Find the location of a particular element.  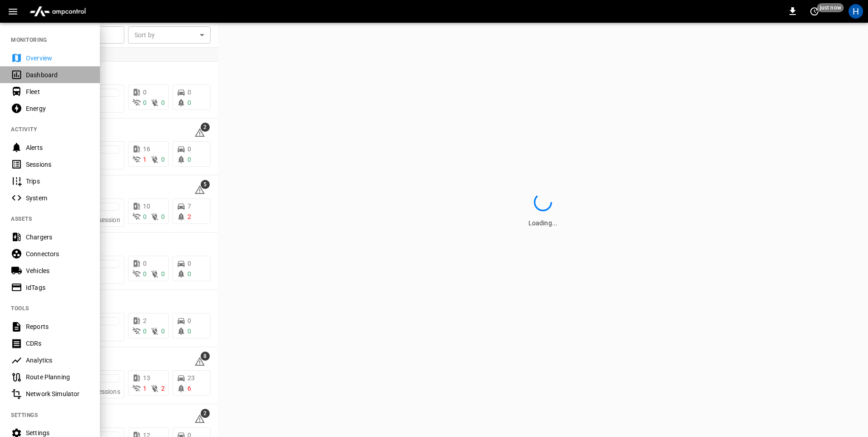

div: Route Planning is located at coordinates (58, 377).